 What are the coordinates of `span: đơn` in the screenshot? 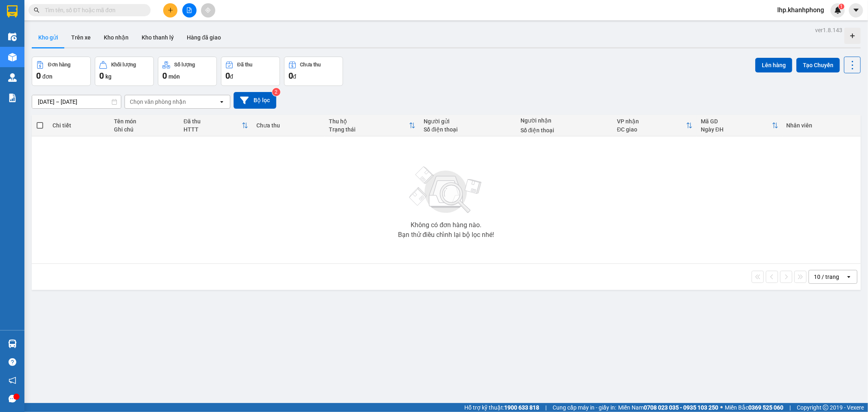 It's located at (47, 77).